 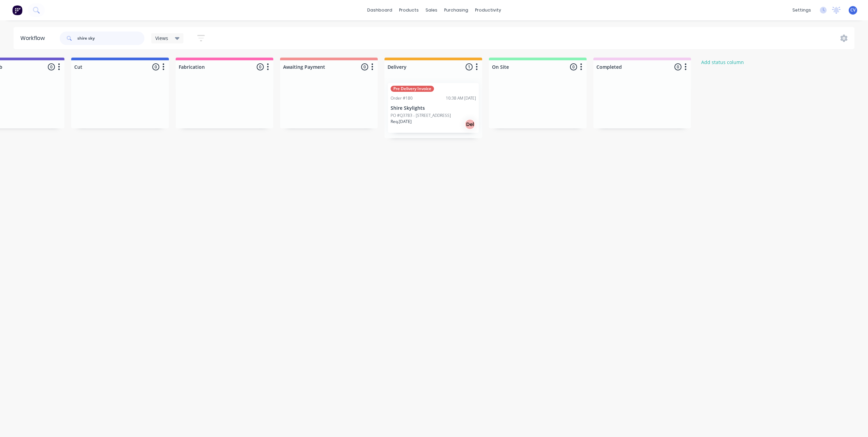 I want to click on div: purchasing, so click(x=456, y=10).